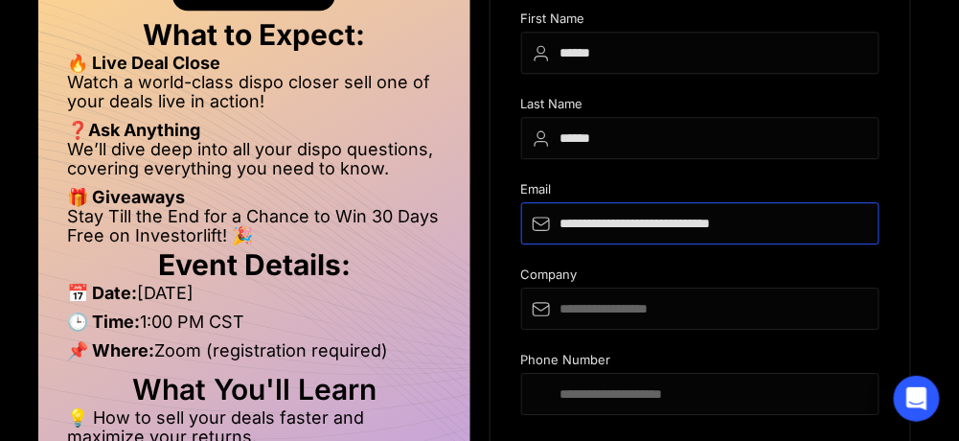 The image size is (959, 441). What do you see at coordinates (102, 292) in the screenshot?
I see `strong: 📅 Date:` at bounding box center [102, 292].